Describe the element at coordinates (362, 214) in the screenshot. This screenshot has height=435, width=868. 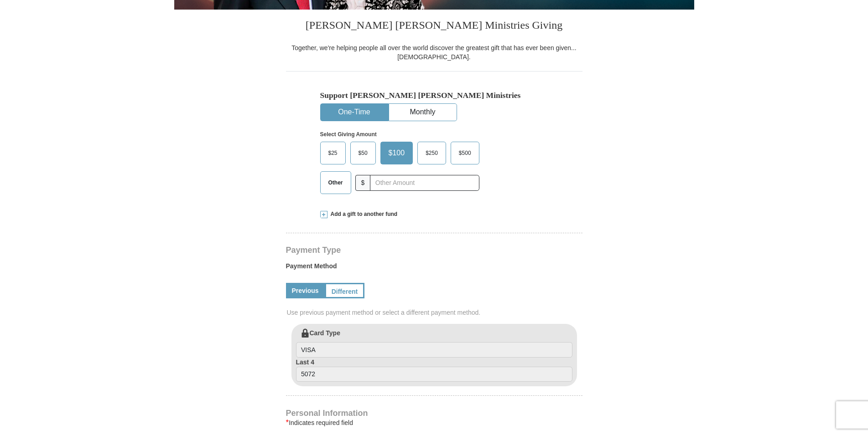
I see `span: Add a gift to another fund` at that location.